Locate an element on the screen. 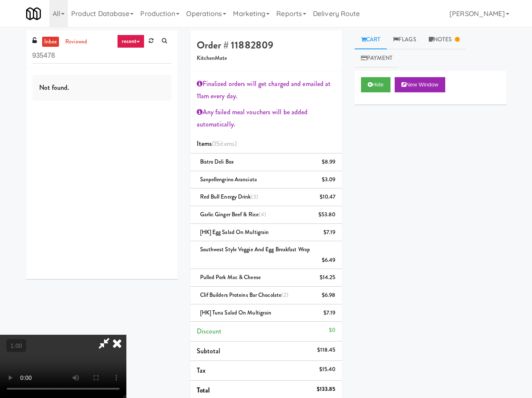 The width and height of the screenshot is (532, 398). span: Bistro Deli Box is located at coordinates (217, 162).